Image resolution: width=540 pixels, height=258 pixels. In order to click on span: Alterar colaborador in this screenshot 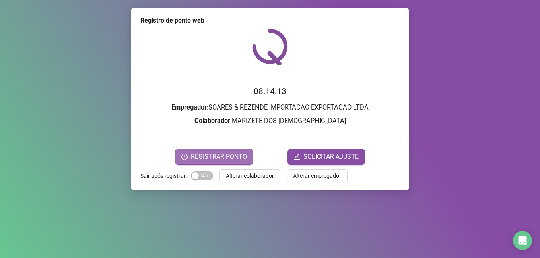, I will do `click(250, 176)`.